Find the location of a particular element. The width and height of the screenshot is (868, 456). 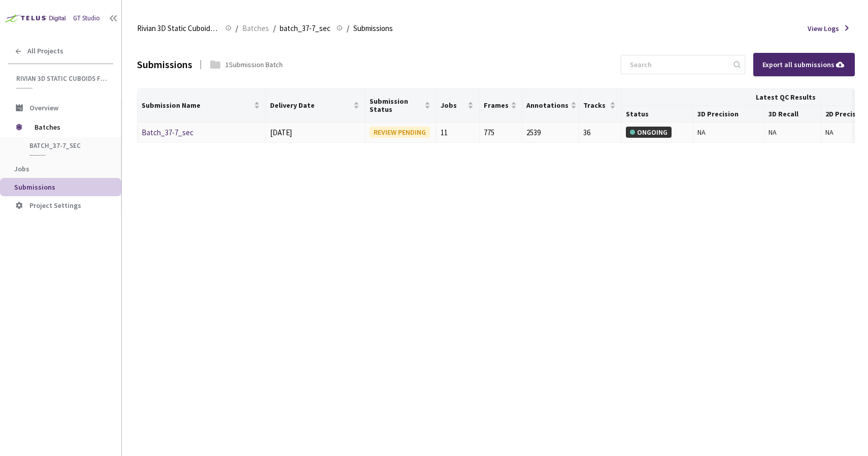

span: Delivery Date is located at coordinates (311, 105).